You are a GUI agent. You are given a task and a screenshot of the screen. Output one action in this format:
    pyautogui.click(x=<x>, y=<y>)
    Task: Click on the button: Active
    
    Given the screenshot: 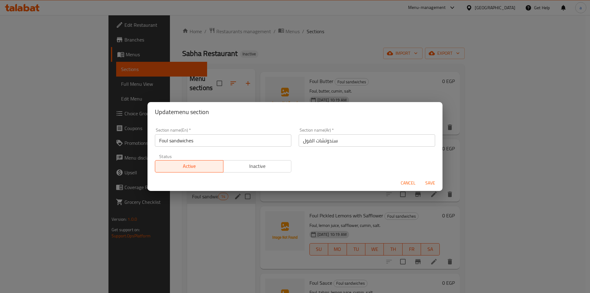 What is the action you would take?
    pyautogui.click(x=189, y=166)
    